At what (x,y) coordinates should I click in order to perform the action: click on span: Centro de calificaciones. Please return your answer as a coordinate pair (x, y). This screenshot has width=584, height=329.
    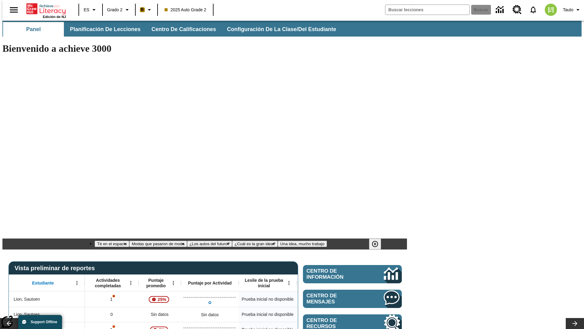
    Looking at the image, I should click on (184, 29).